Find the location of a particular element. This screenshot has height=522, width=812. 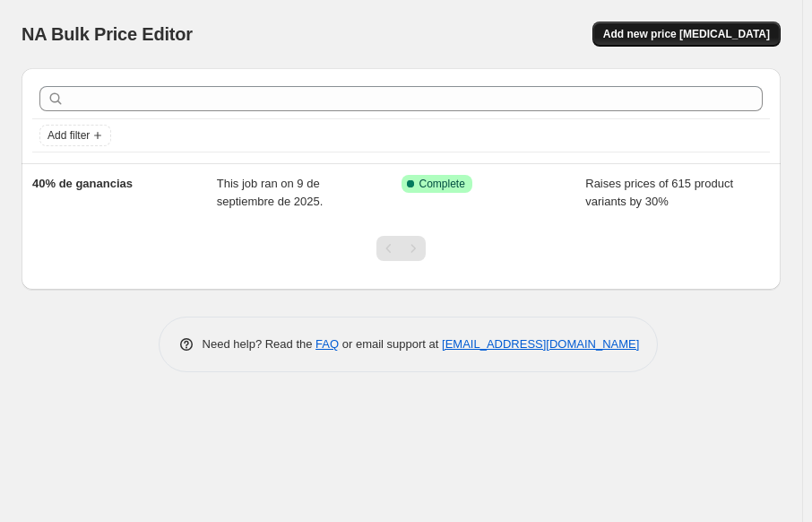

span: This job ran on 9 de septiembre de 2025. is located at coordinates (270, 192).